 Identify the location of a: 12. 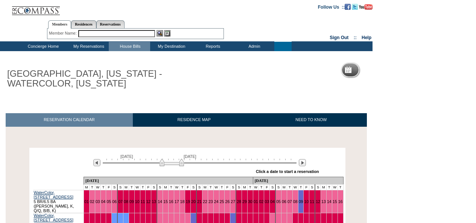
(148, 202).